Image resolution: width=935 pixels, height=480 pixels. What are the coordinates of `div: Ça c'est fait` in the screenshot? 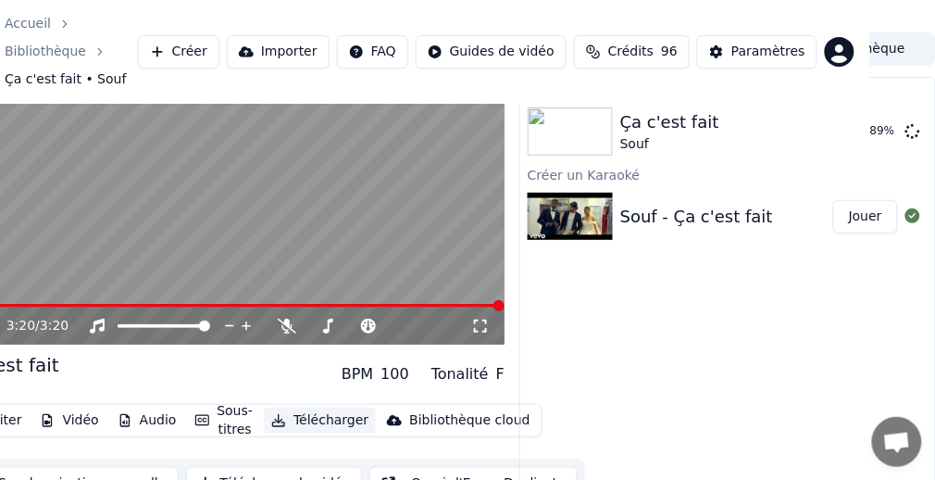 It's located at (670, 122).